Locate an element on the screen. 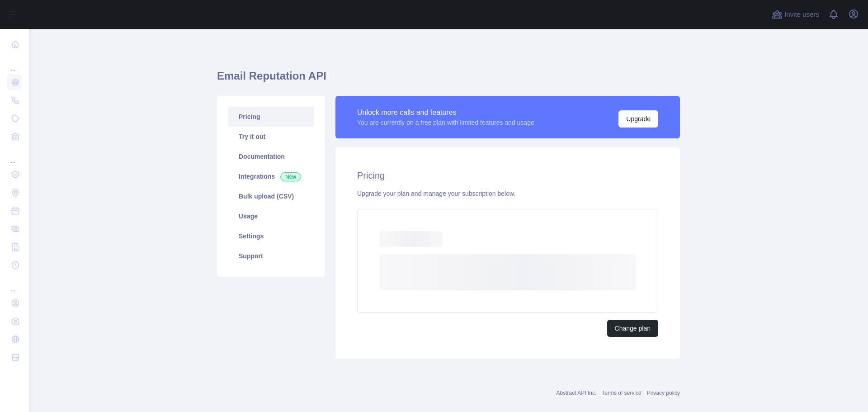  h1: Email Reputation API is located at coordinates (448, 79).